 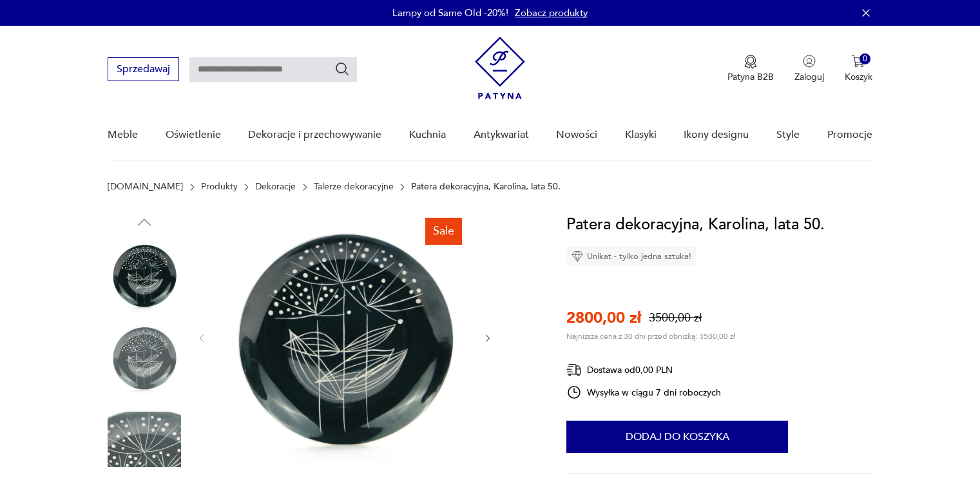 I want to click on div: 0, so click(x=865, y=58).